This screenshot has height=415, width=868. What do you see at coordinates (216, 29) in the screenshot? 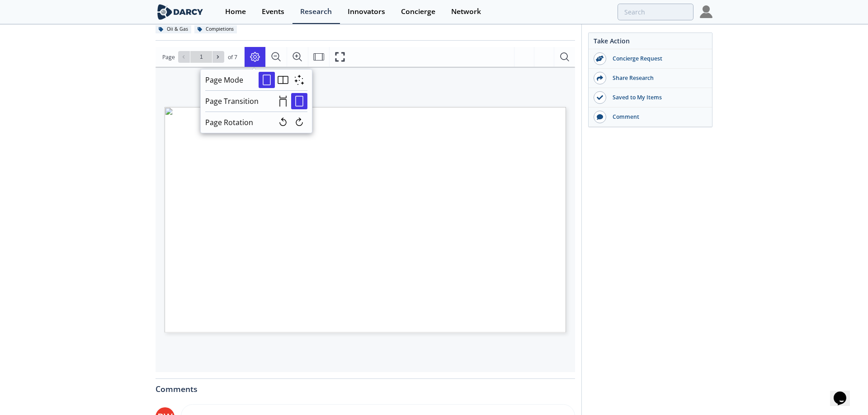
I see `div: Completions` at bounding box center [216, 29].